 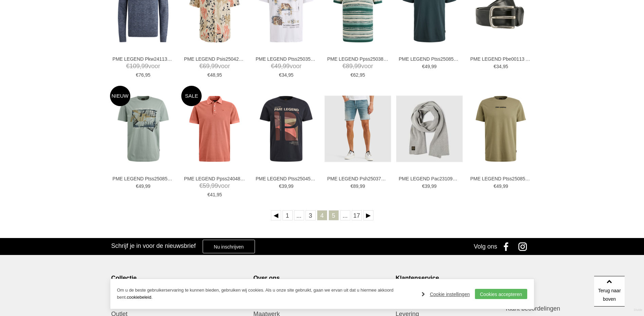 I want to click on a: PME LEGEND Ptss2508563 T-shirts, so click(x=143, y=178).